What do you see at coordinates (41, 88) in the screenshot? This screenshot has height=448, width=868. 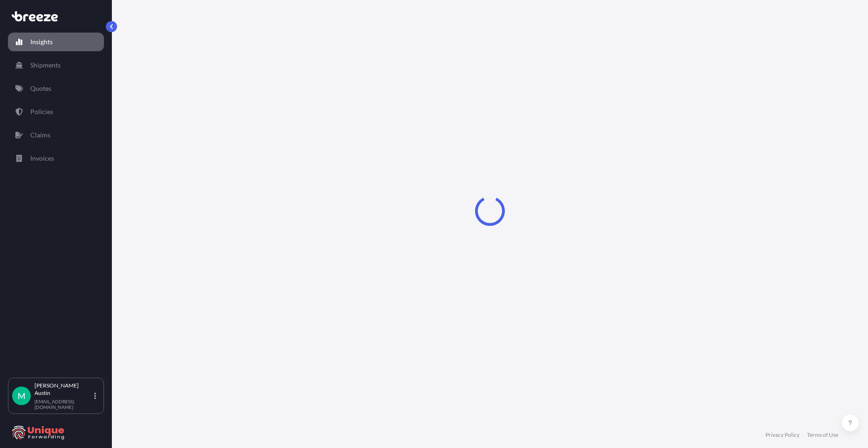 I see `p: Quotes` at bounding box center [41, 88].